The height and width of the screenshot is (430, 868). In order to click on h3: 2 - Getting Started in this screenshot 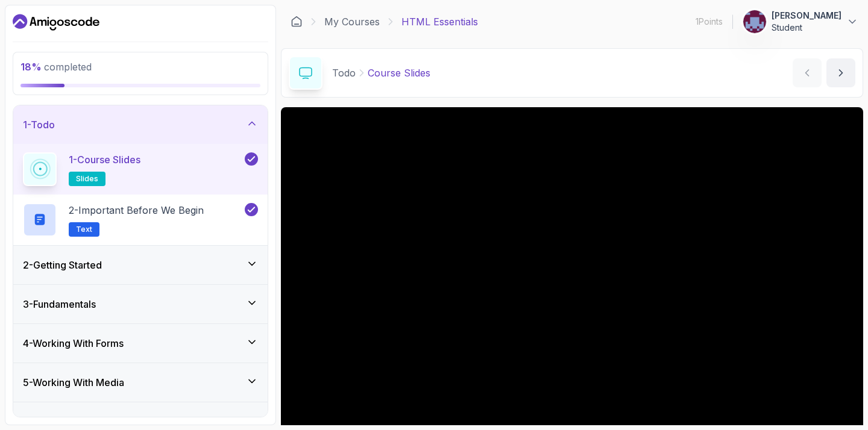, I will do `click(62, 265)`.